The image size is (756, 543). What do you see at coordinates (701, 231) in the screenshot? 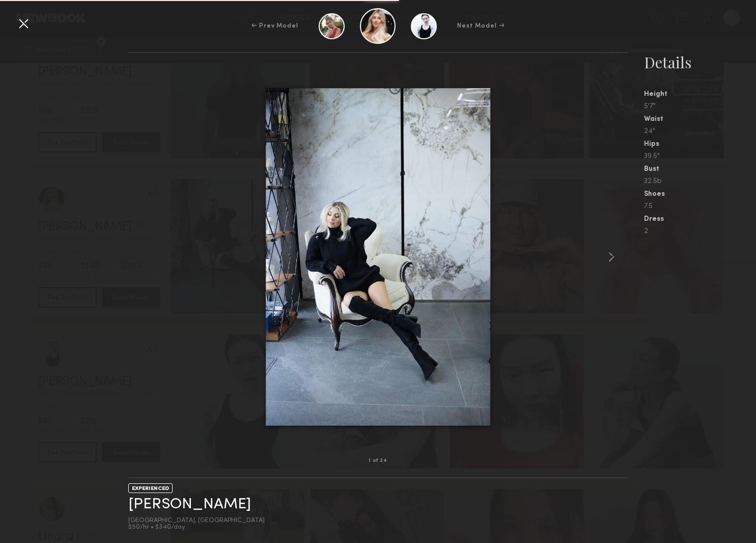
I see `div: 2` at bounding box center [701, 231].